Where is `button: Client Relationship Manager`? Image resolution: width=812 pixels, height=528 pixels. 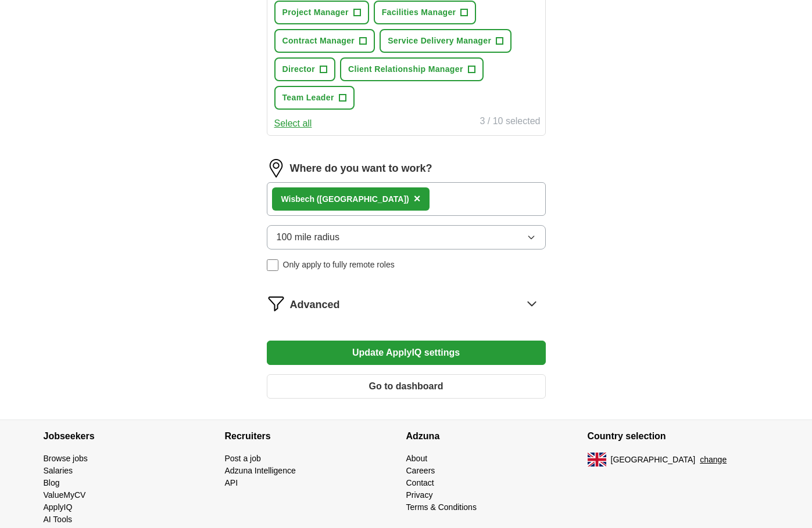 button: Client Relationship Manager is located at coordinates (411, 69).